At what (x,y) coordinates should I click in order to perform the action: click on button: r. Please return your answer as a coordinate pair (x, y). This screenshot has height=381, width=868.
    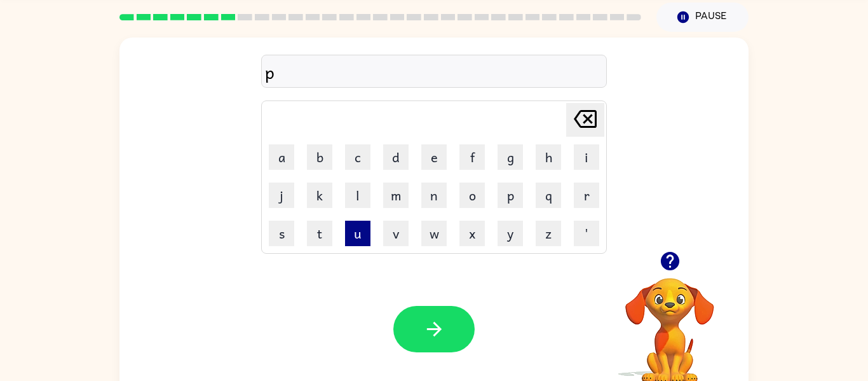
    Looking at the image, I should click on (586, 195).